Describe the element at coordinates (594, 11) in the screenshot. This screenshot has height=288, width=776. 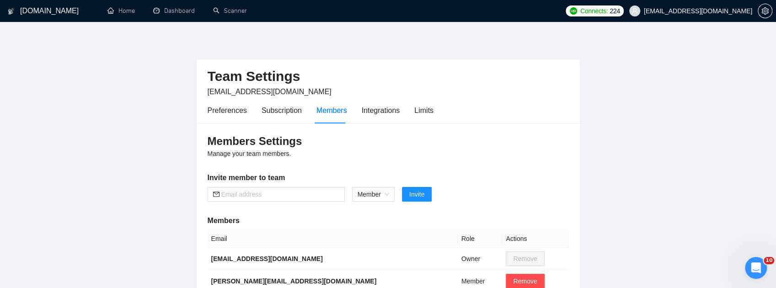
I see `span: Connects:` at that location.